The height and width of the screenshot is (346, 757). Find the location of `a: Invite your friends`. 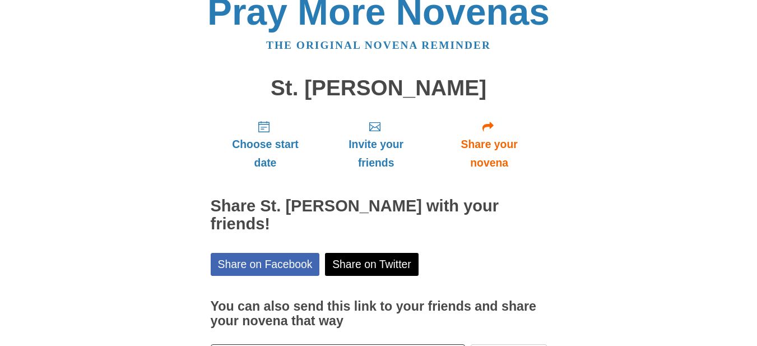

a: Invite your friends is located at coordinates (375, 144).